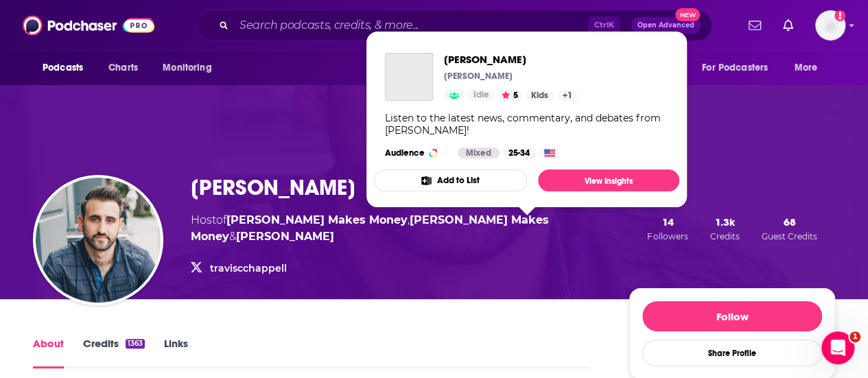 This screenshot has height=378, width=868. Describe the element at coordinates (98, 240) in the screenshot. I see `a: Travis Chappell` at that location.